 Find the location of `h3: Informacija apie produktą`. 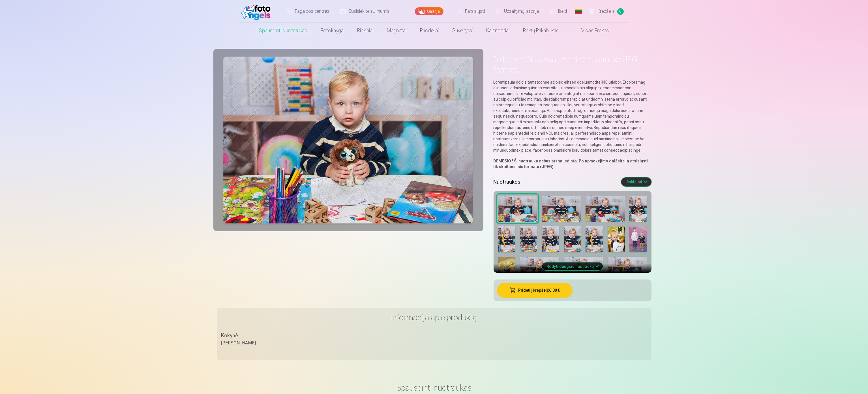

h3: Informacija apie produktą is located at coordinates (434, 317).